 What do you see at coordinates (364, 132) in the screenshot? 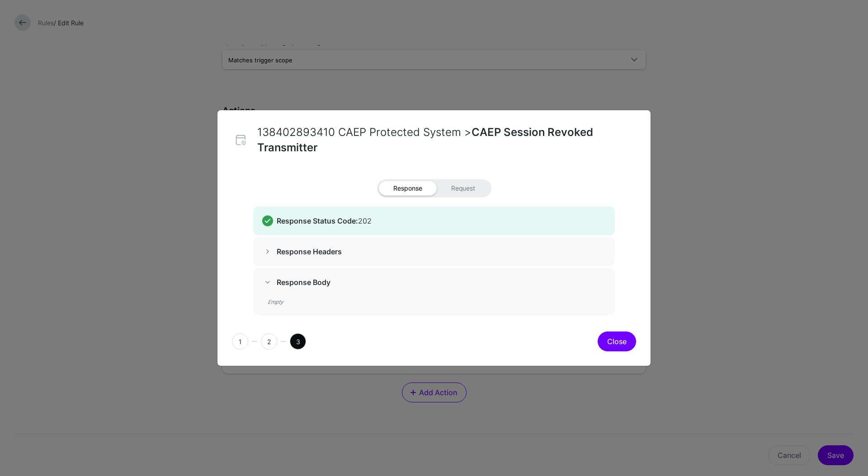
I see `span: 138402893410 CAEP Protected System >` at bounding box center [364, 132].